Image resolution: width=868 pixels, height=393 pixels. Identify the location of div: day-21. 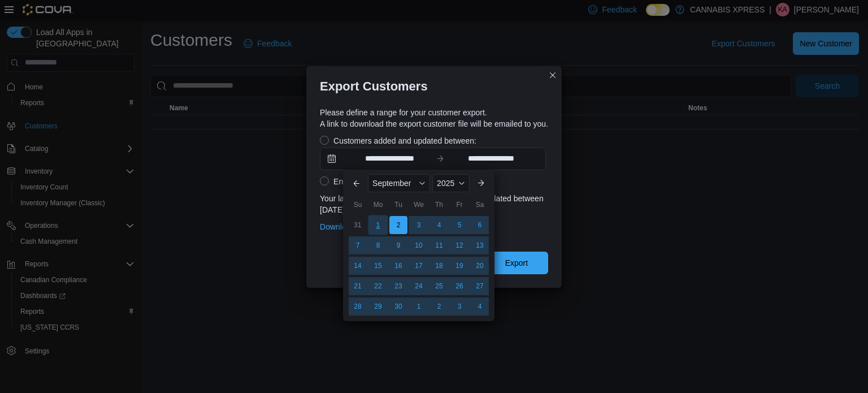
(358, 286).